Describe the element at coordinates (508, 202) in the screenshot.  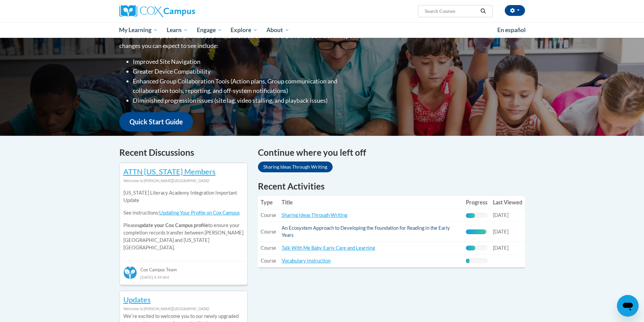
I see `th: Last Viewed` at that location.